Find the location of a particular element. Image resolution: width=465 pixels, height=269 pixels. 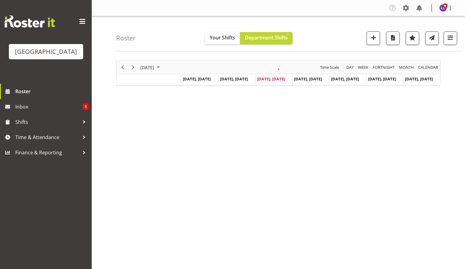

button: Filter Shifts is located at coordinates (450, 38).